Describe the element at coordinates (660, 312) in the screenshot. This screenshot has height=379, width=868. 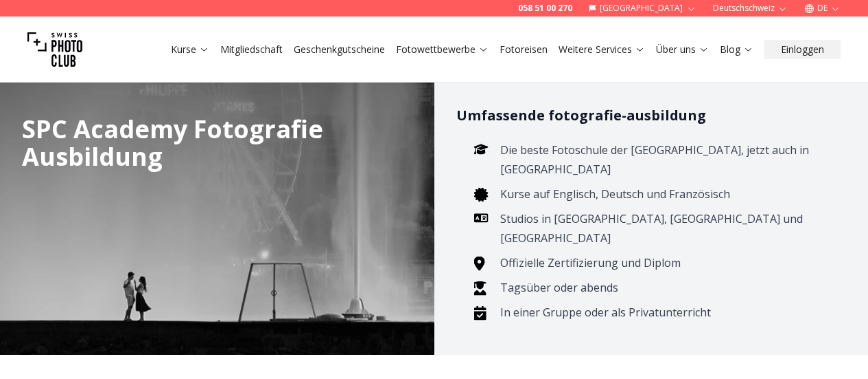
I see `li: In einer Gruppe oder als Privatunterricht` at that location.